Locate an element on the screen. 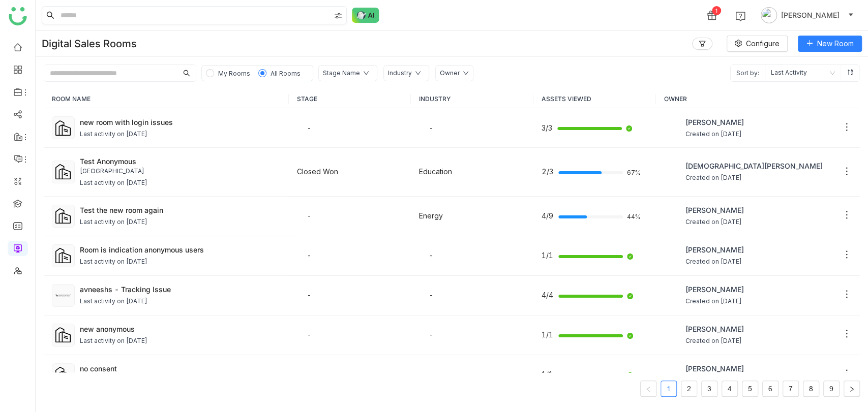 The width and height of the screenshot is (868, 412). span: 4/4 is located at coordinates (547, 295).